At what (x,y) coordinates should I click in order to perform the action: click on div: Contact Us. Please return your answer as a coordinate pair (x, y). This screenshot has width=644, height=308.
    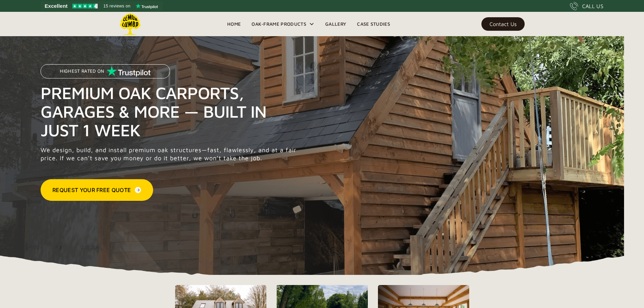
    Looking at the image, I should click on (503, 24).